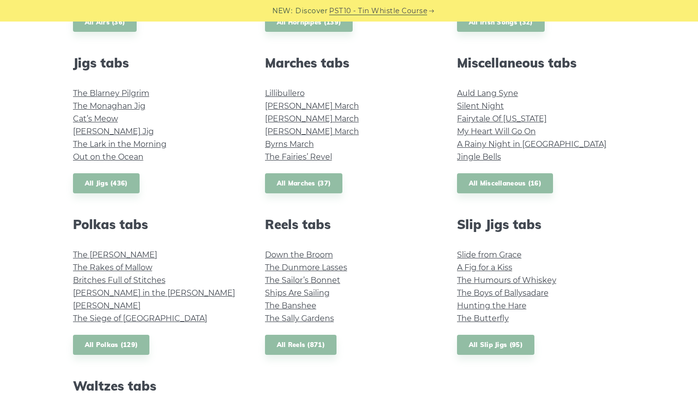 This screenshot has height=394, width=698. Describe the element at coordinates (500, 22) in the screenshot. I see `a: All Irish Songs (32)` at that location.